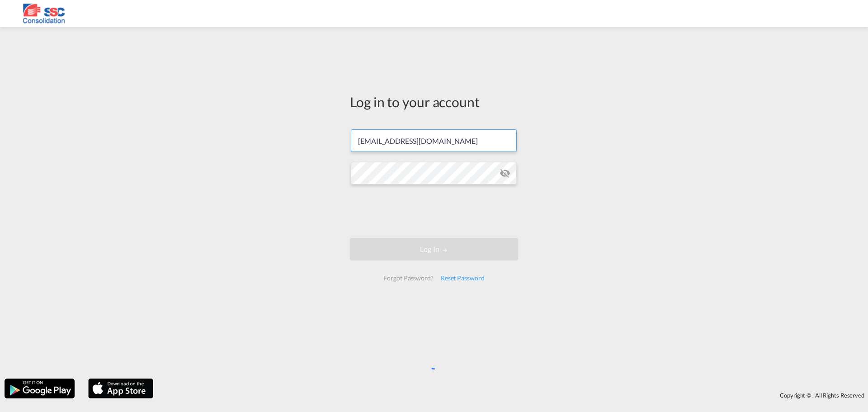 Image resolution: width=868 pixels, height=412 pixels. Describe the element at coordinates (434, 141) in the screenshot. I see `input: Enter email/phone number` at that location.